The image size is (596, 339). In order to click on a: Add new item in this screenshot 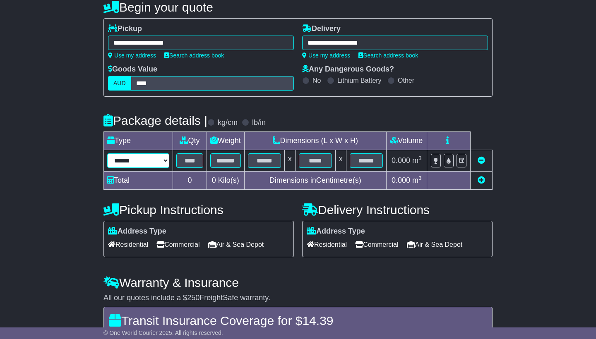, I will do `click(481, 180)`.